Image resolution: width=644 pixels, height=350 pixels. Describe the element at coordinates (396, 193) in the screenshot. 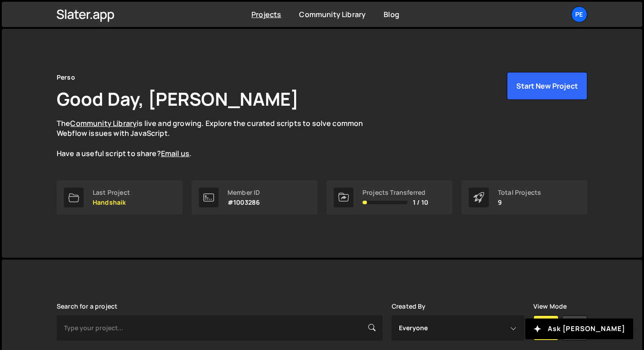

I see `div: Projects Transferred` at that location.